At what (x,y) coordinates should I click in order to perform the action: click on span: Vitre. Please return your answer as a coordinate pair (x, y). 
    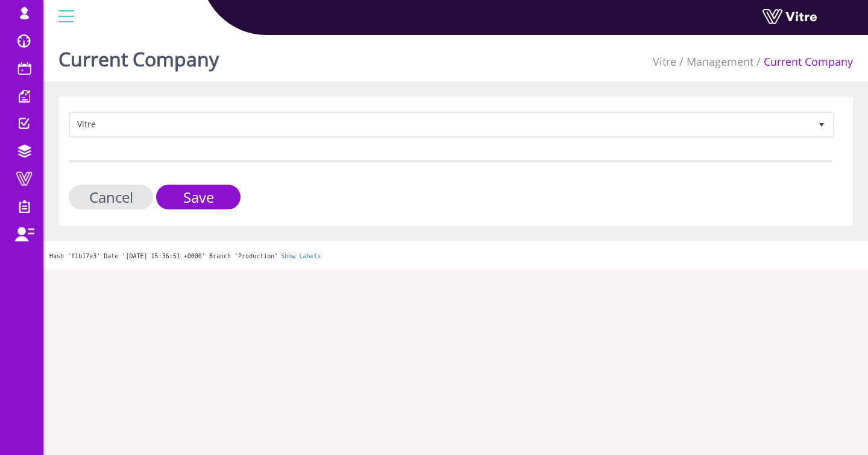
    Looking at the image, I should click on (440, 124).